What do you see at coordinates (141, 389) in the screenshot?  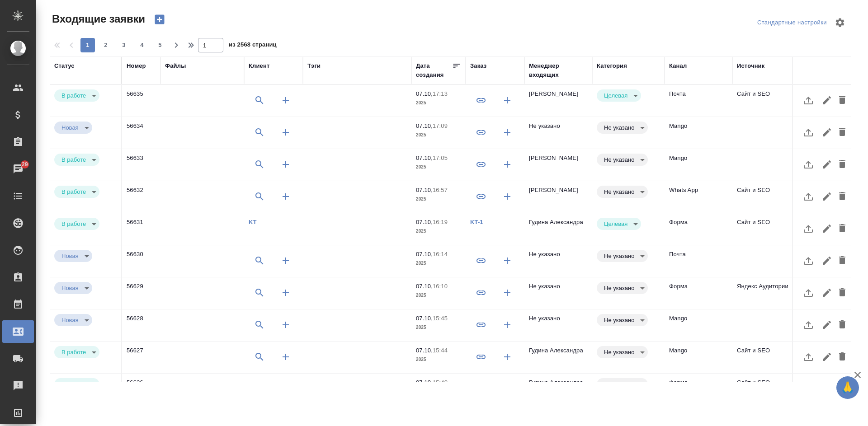 I see `td: 56626` at bounding box center [141, 389].